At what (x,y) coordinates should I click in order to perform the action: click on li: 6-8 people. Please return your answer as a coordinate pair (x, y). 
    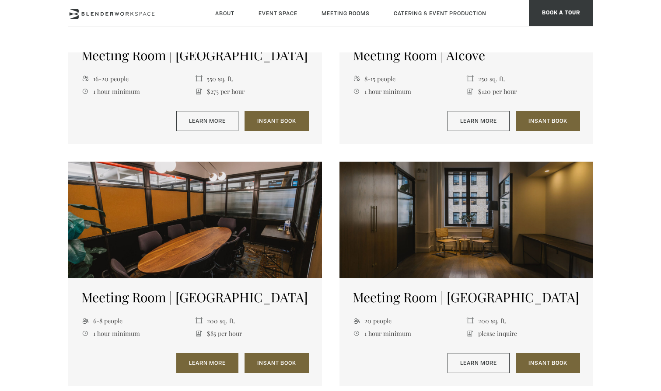
    Looking at the image, I should click on (138, 321).